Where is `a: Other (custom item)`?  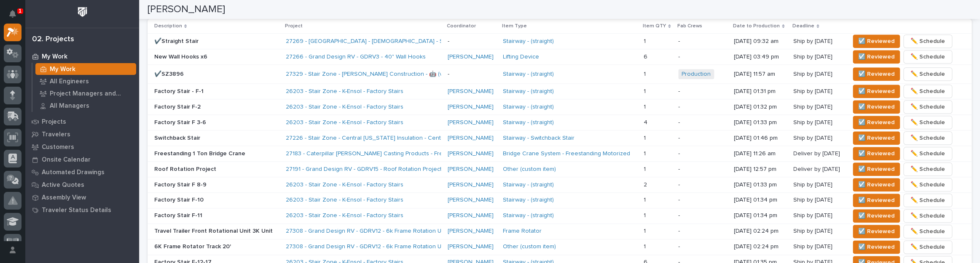 a: Other (custom item) is located at coordinates (529, 247).